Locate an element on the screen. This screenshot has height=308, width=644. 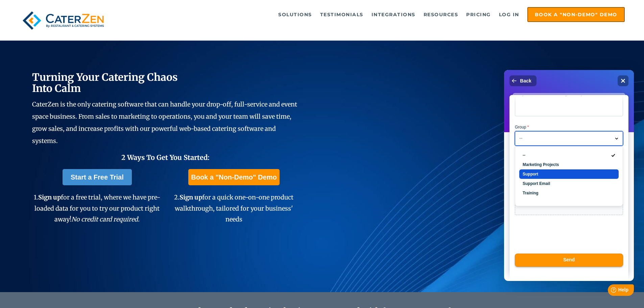
li: Support is located at coordinates (65, 104).